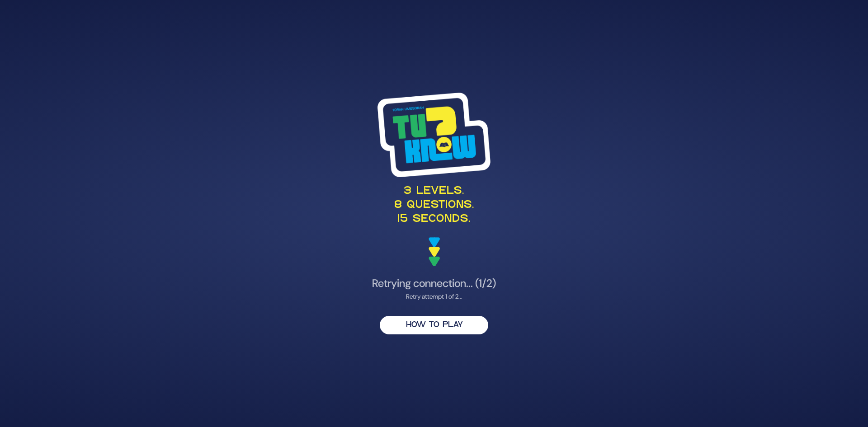 This screenshot has height=427, width=868. What do you see at coordinates (434, 135) in the screenshot?
I see `img: Tournament Logo` at bounding box center [434, 135].